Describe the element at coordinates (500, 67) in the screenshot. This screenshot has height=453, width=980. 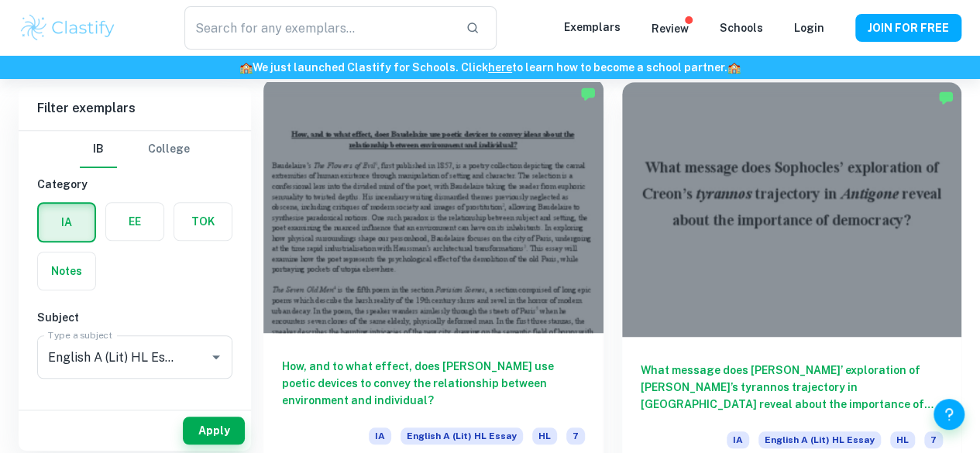
I see `a: here` at that location.